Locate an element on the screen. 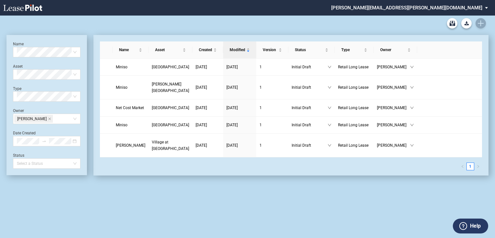 Image resolution: width=495 pixels, height=238 pixels. a: Archive is located at coordinates (452, 23).